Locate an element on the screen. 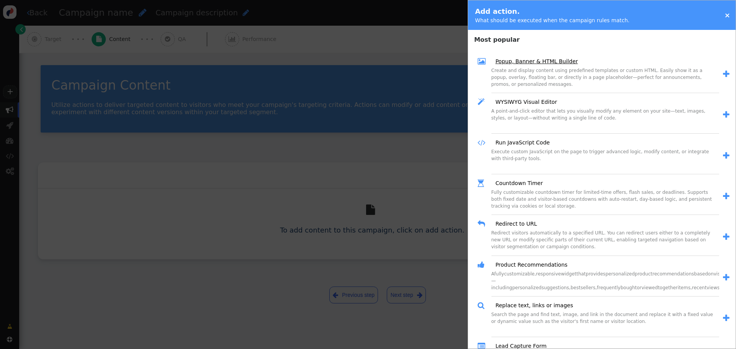 Image resolution: width=736 pixels, height=349 pixels. span: items, is located at coordinates (685, 288).